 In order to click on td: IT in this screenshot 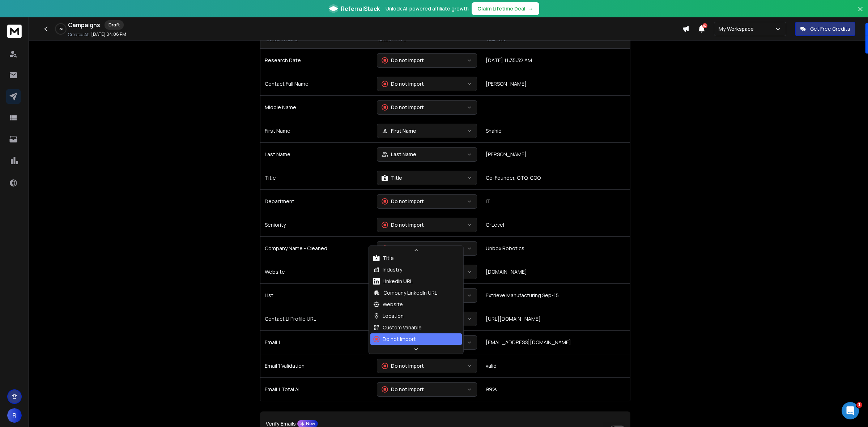, I will do `click(555, 201)`.